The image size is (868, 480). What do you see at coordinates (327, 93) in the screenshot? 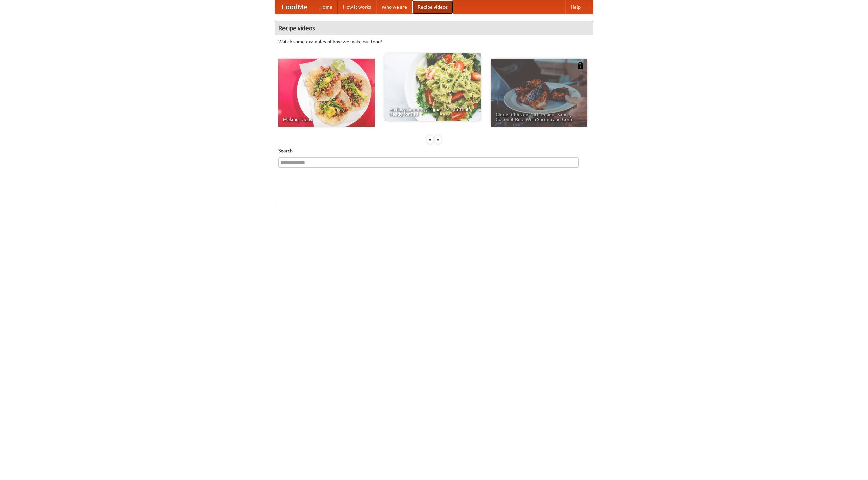
I see `a: Making Tacos` at bounding box center [327, 93].